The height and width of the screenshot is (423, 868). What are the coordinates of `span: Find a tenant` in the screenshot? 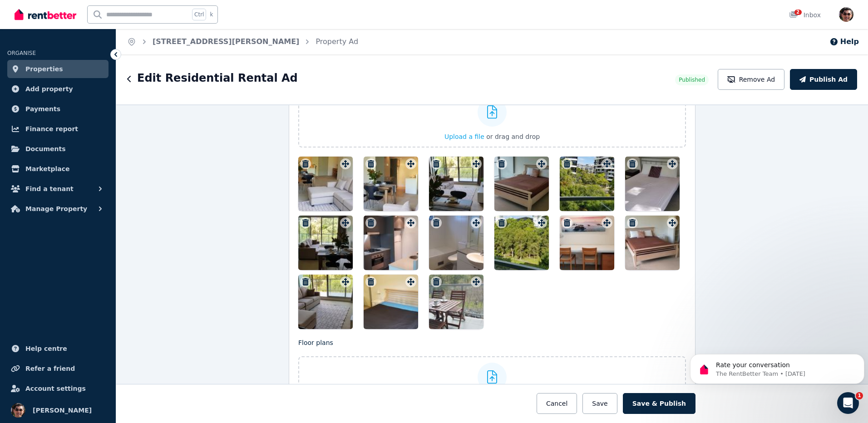 It's located at (49, 189).